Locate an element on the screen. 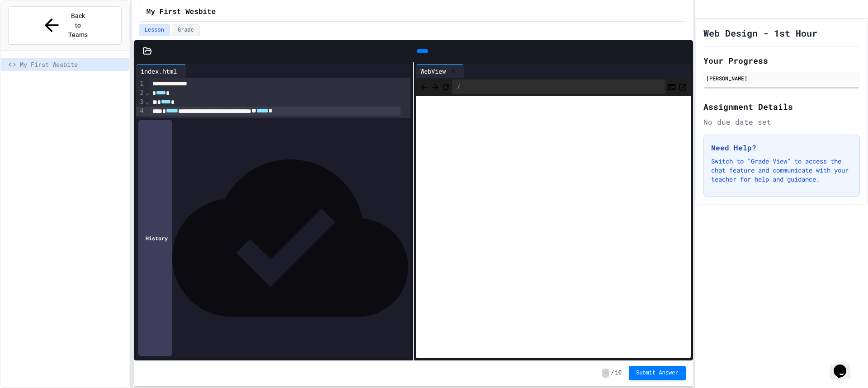 Image resolution: width=868 pixels, height=388 pixels. button: Back to Teams is located at coordinates (65, 25).